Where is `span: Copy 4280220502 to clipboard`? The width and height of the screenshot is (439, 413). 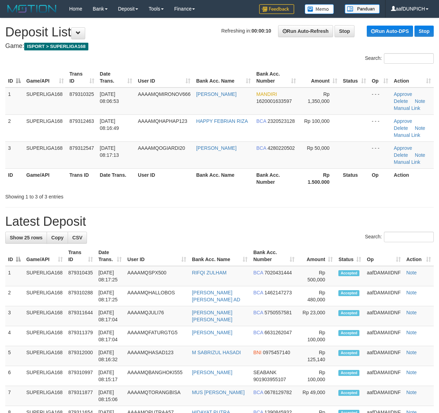 span: Copy 4280220502 to clipboard is located at coordinates (281, 148).